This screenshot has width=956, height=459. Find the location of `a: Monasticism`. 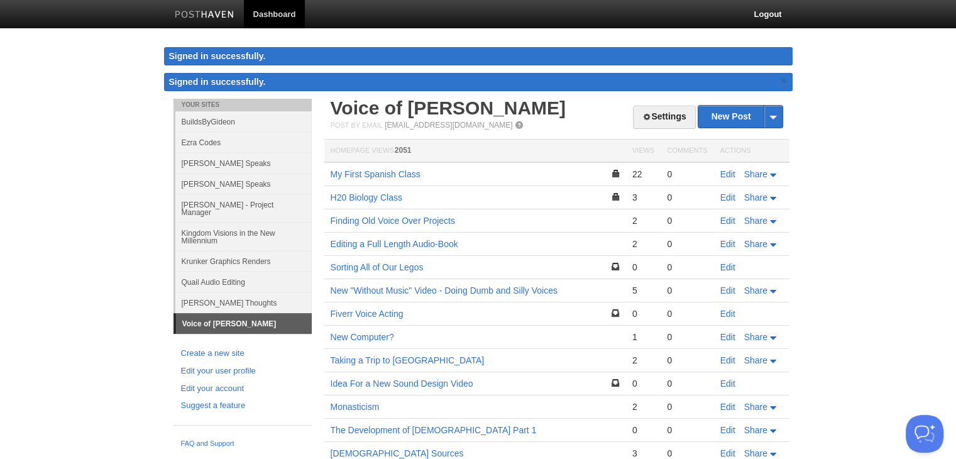

a: Monasticism is located at coordinates (355, 407).